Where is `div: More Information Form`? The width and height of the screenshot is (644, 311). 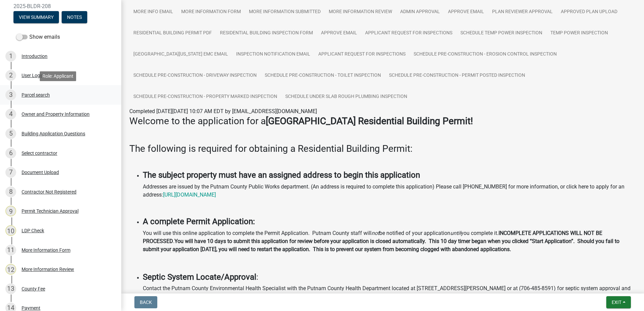 div: More Information Form is located at coordinates (46, 250).